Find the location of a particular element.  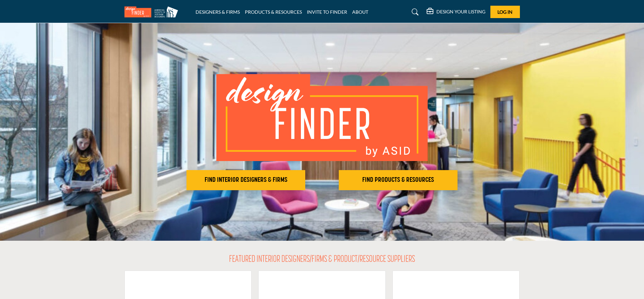

a: DESIGNERS & FIRMS is located at coordinates (218, 12).